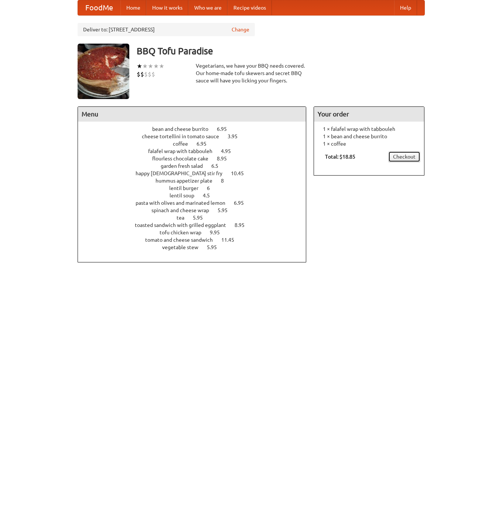  What do you see at coordinates (241, 173) in the screenshot?
I see `span: 10.45` at bounding box center [241, 173].